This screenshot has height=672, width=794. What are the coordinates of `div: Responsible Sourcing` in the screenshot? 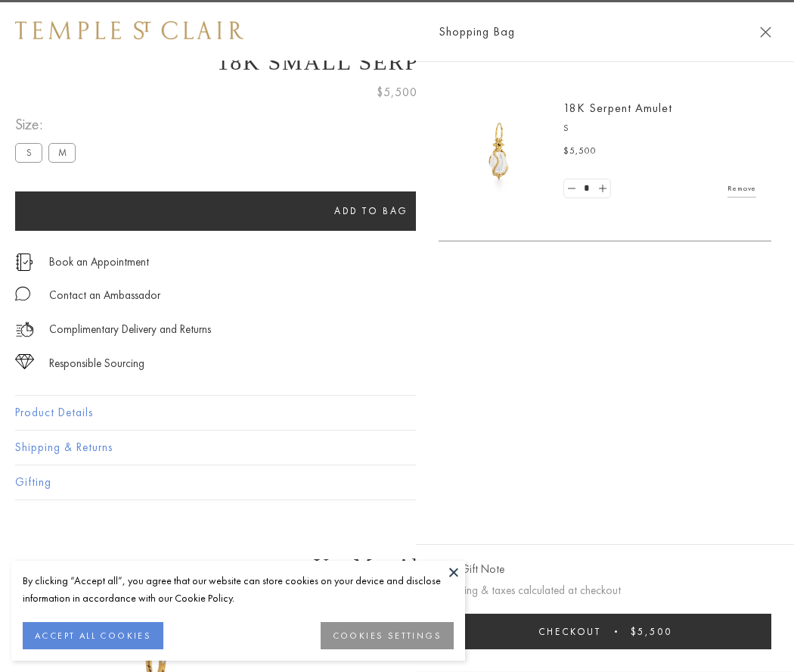 It's located at (97, 363).